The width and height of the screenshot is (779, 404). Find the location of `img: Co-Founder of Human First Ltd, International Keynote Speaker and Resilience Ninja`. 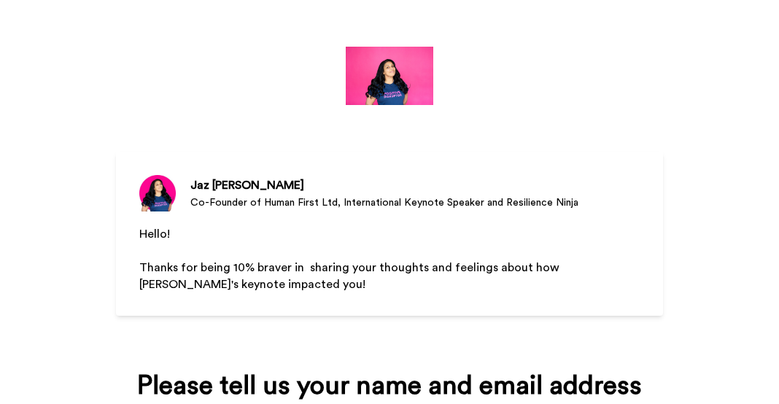

img: Co-Founder of Human First Ltd, International Keynote Speaker and Resilience Ninja is located at coordinates (158, 193).